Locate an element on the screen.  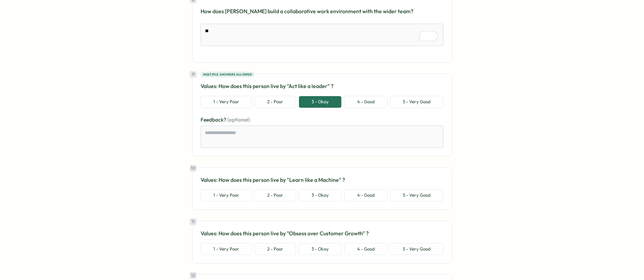
div: 10 is located at coordinates (193, 168).